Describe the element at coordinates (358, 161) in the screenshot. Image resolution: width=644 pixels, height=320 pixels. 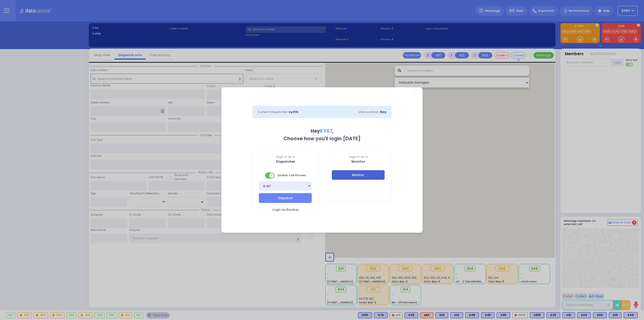
I see `b: Monitor` at that location.